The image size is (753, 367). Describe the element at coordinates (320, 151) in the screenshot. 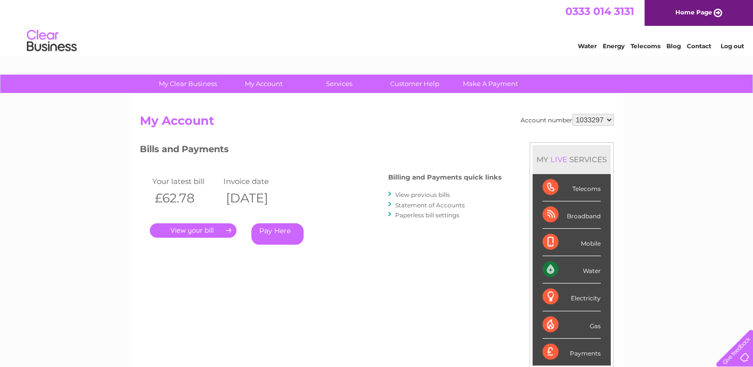

I see `h3: Bills and Payments` at that location.